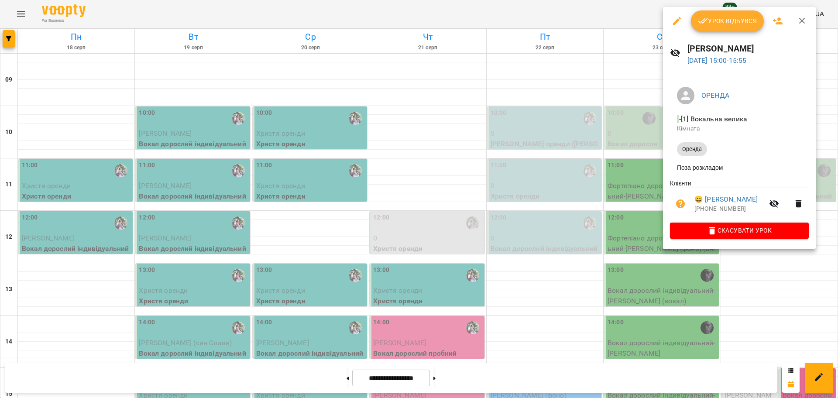  What do you see at coordinates (740, 201) in the screenshot?
I see `ul: Клієнти` at bounding box center [740, 201].